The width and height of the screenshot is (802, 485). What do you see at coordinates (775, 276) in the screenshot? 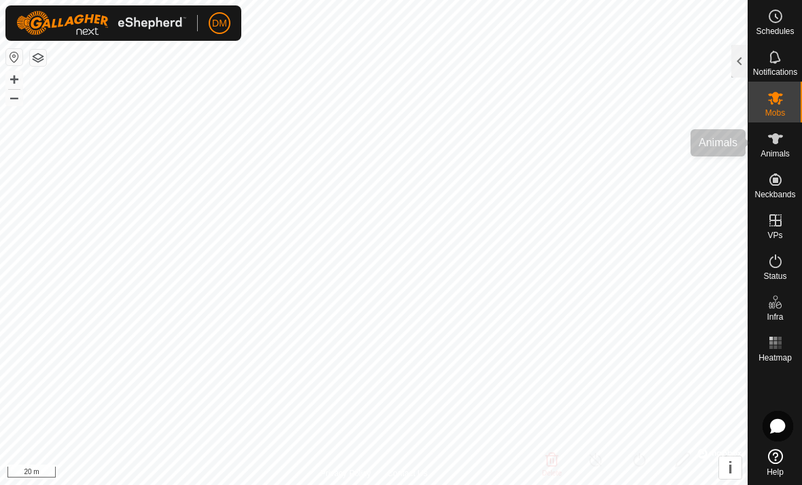
I see `span: Status` at bounding box center [775, 276].